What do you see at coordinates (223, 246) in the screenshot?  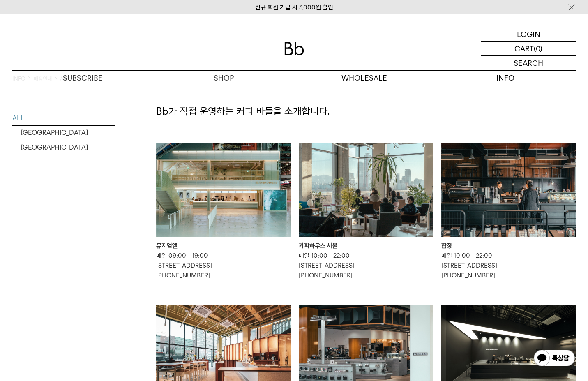 I see `div: 뮤지엄엘` at bounding box center [223, 246].